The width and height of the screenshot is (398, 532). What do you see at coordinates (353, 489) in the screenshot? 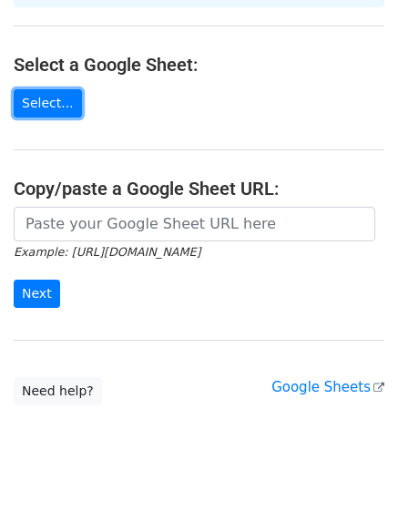
I see `div: Chat Widget` at bounding box center [353, 489].